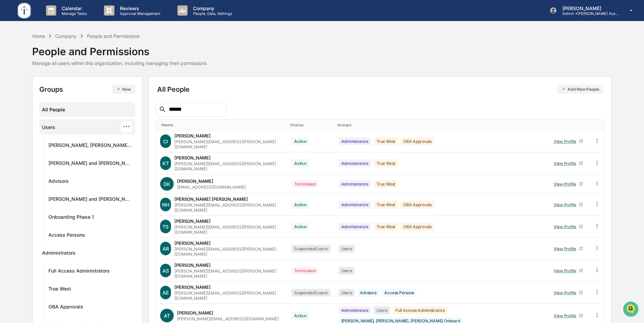 The image size is (644, 323). What do you see at coordinates (212, 8) in the screenshot?
I see `p: Company` at bounding box center [212, 8].